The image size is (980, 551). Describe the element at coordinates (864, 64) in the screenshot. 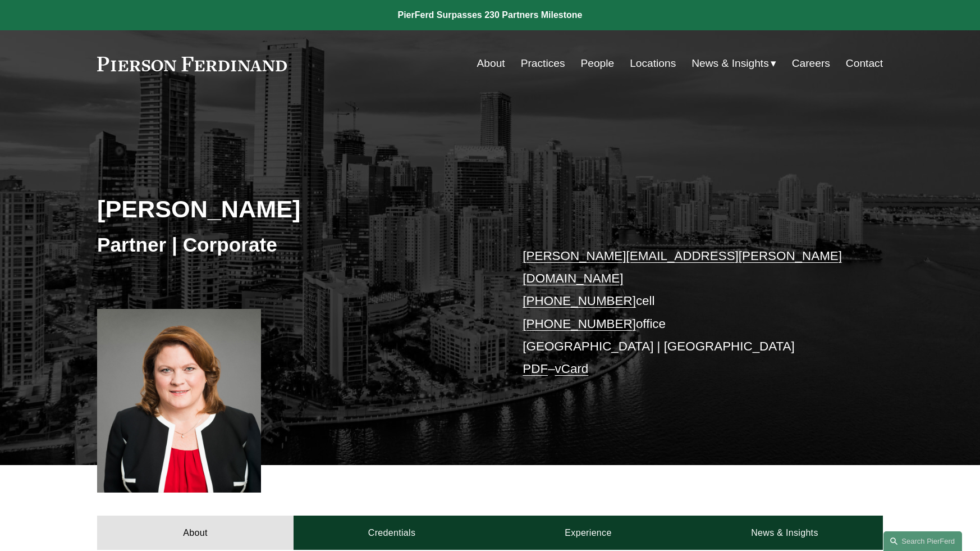

I see `a: Contact` at that location.